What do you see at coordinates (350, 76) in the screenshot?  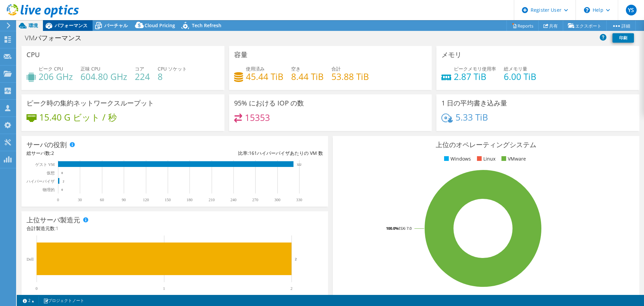 I see `h4: 53.88 TiB` at bounding box center [350, 76].